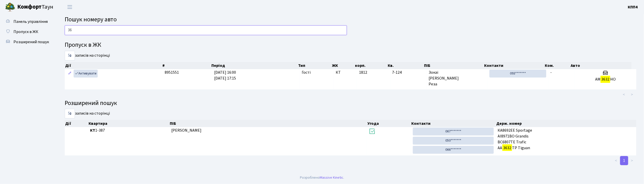 Image resolution: width=644 pixels, height=184 pixels. Describe the element at coordinates (172, 72) in the screenshot. I see `span: 8951551` at that location.